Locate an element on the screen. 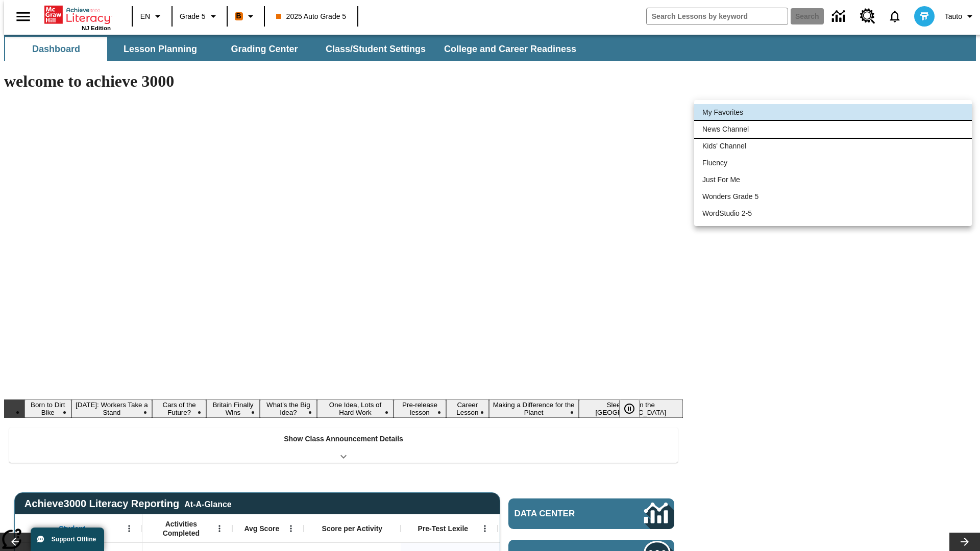 Image resolution: width=980 pixels, height=551 pixels. li: Fluency is located at coordinates (833, 163).